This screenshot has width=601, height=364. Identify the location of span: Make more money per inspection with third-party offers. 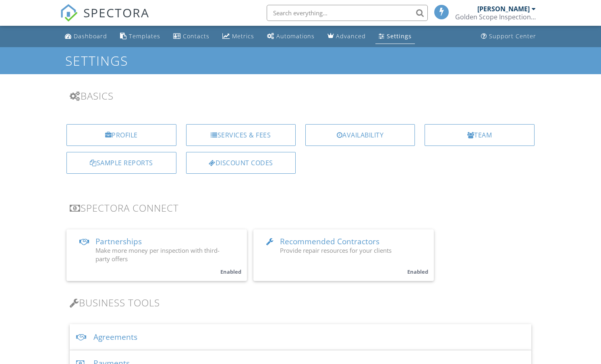
(157, 254).